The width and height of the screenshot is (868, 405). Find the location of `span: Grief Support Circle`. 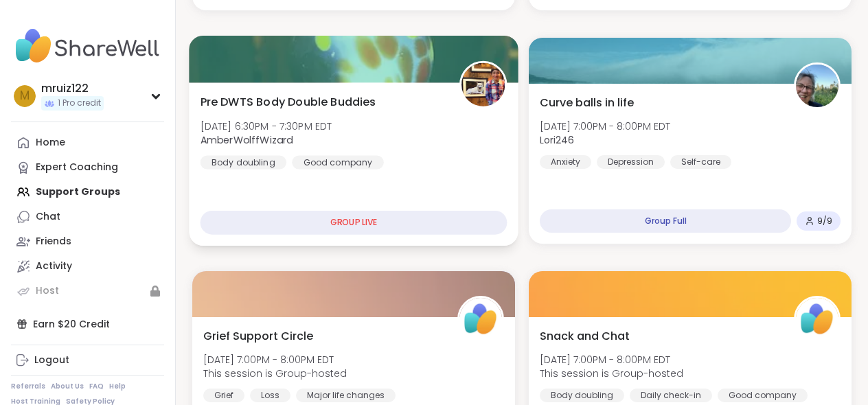

span: Grief Support Circle is located at coordinates (258, 336).